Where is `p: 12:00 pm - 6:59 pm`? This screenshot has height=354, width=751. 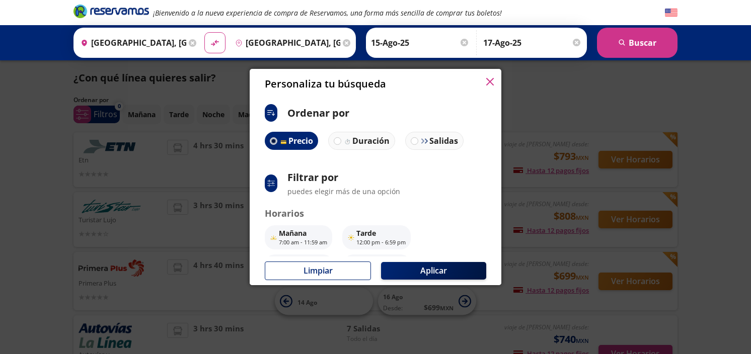 p: 12:00 pm - 6:59 pm is located at coordinates (381, 243).